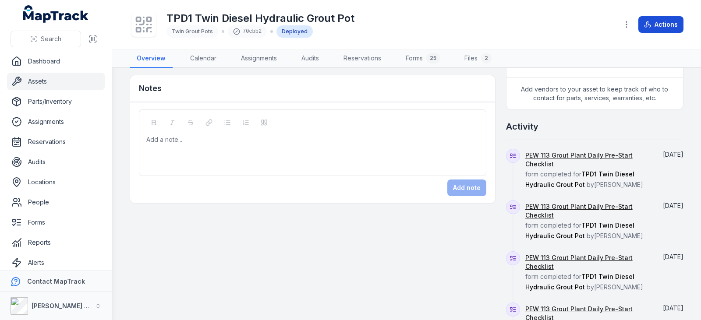 The width and height of the screenshot is (701, 320). Describe the element at coordinates (56, 182) in the screenshot. I see `a: Locations` at that location.